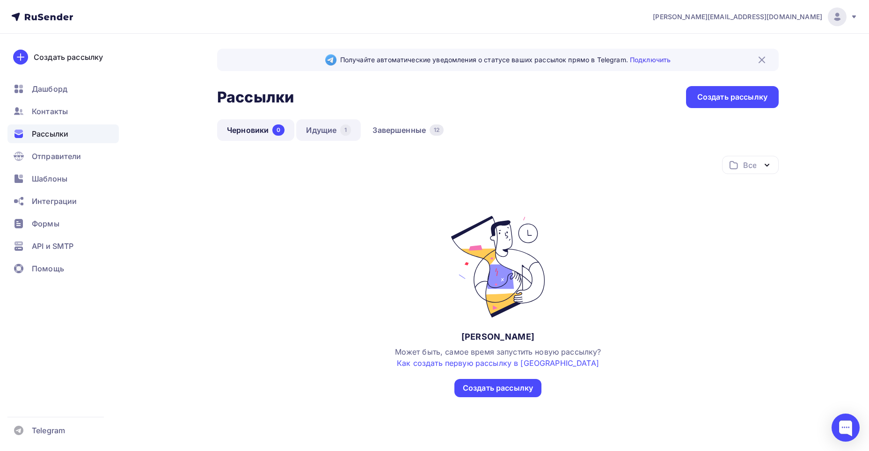  Describe the element at coordinates (50, 89) in the screenshot. I see `span: Дашборд` at that location.